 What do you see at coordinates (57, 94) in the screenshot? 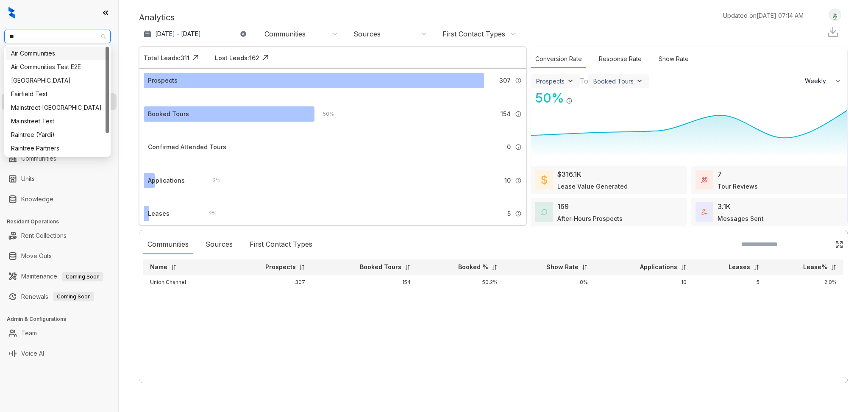
I see `div: Fairfield Test` at bounding box center [57, 94].